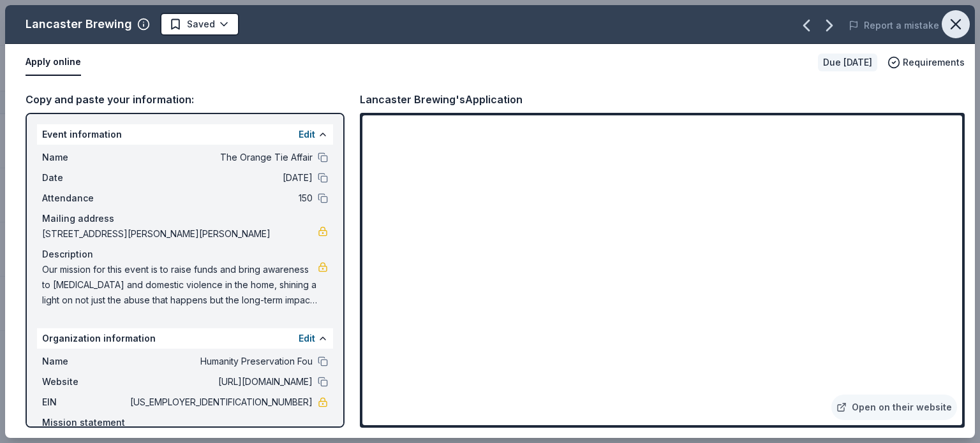 The width and height of the screenshot is (980, 443). I want to click on div: Description, so click(185, 254).